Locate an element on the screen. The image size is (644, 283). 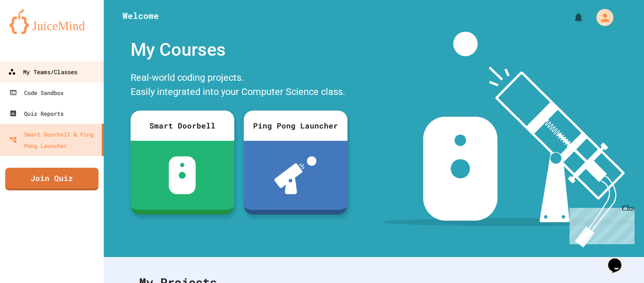
div: My Teams/Classes is located at coordinates (43, 72).